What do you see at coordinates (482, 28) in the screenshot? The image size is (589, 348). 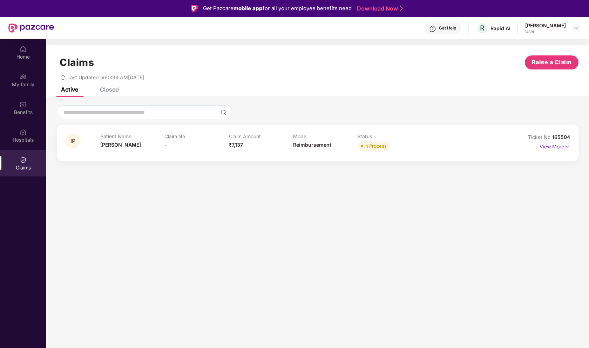 I see `span: R` at bounding box center [482, 28].